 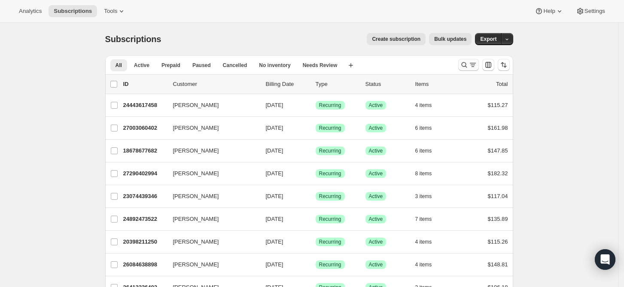 I want to click on button: Export, so click(x=488, y=39).